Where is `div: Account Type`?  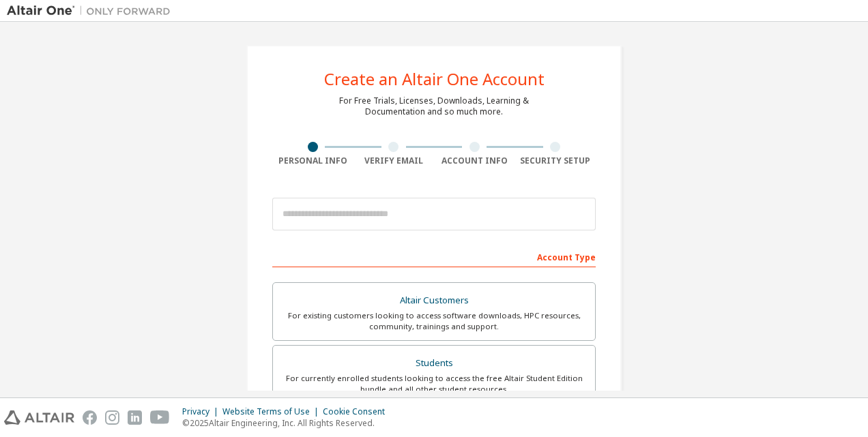
div: Account Type is located at coordinates (434, 257).